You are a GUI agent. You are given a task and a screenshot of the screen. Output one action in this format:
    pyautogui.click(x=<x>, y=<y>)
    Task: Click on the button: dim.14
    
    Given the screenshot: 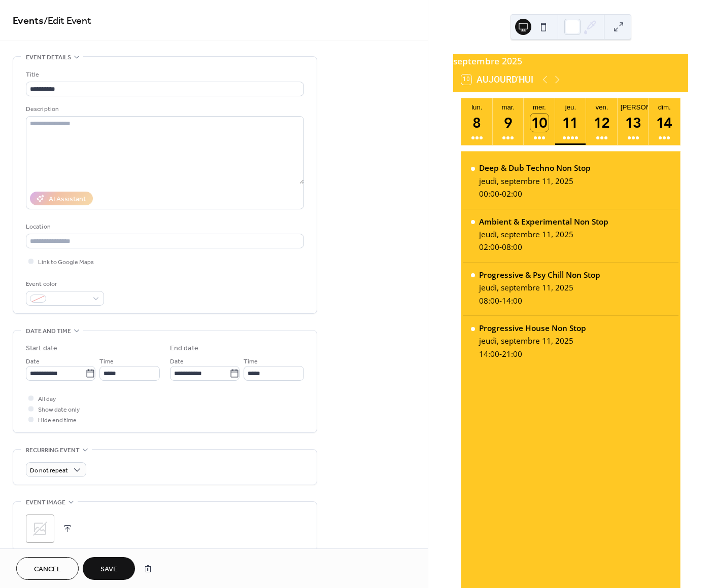 What is the action you would take?
    pyautogui.click(x=665, y=122)
    